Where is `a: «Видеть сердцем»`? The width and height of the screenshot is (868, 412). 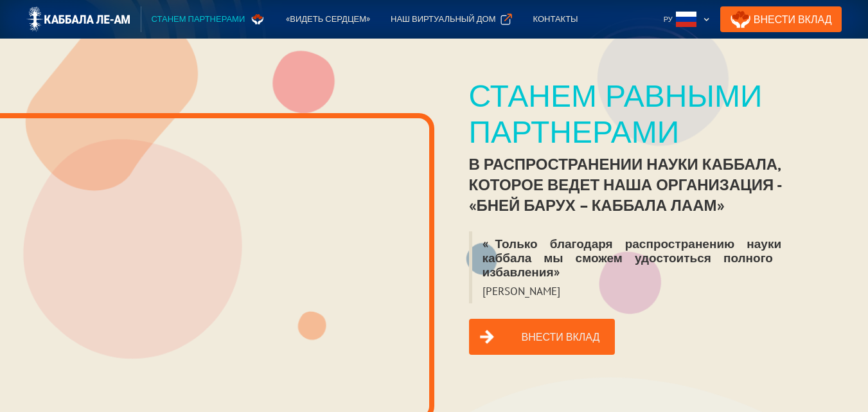 a: «Видеть сердцем» is located at coordinates (328, 19).